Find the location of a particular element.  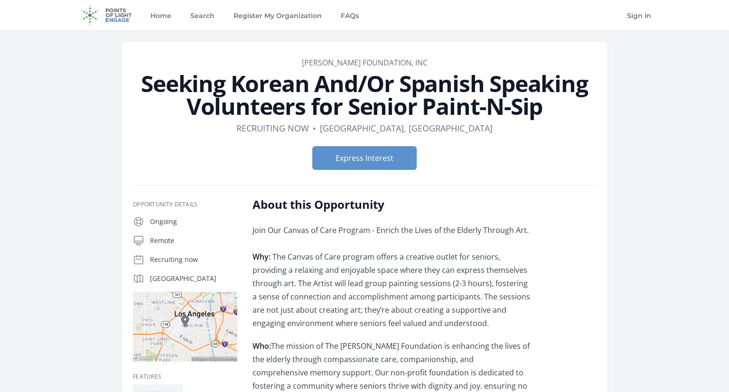

strong: Who: is located at coordinates (262, 346).